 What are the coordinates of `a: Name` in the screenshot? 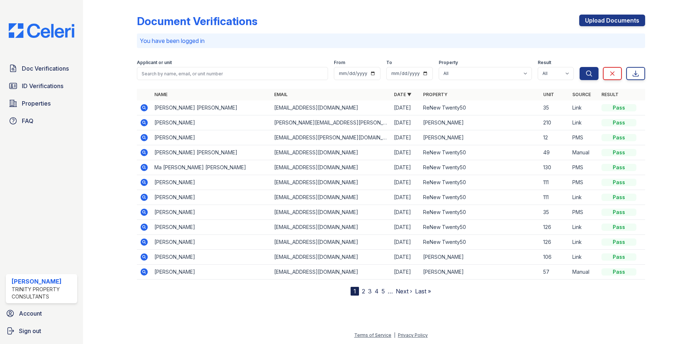 It's located at (161, 94).